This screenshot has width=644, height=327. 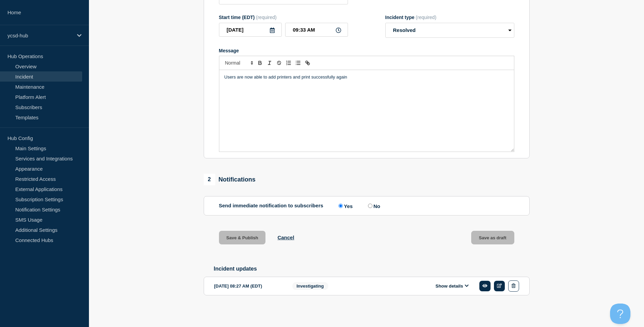 What do you see at coordinates (40, 36) in the screenshot?
I see `p: ycsd-hub` at bounding box center [40, 36].